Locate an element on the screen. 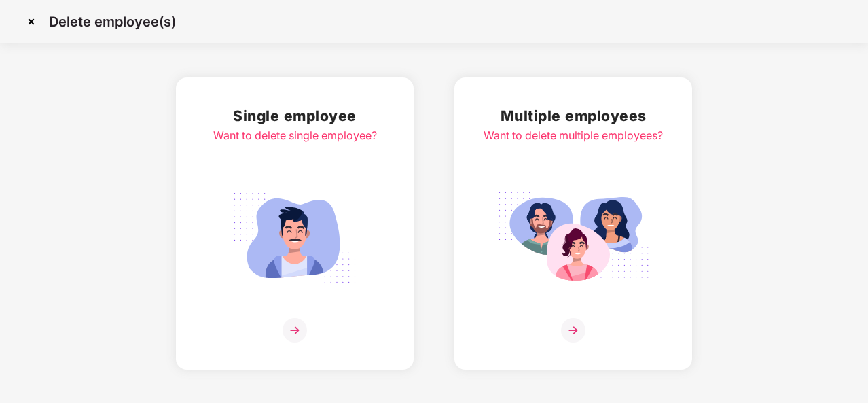 The image size is (868, 403). div: Want to delete multiple employees? is located at coordinates (573, 135).